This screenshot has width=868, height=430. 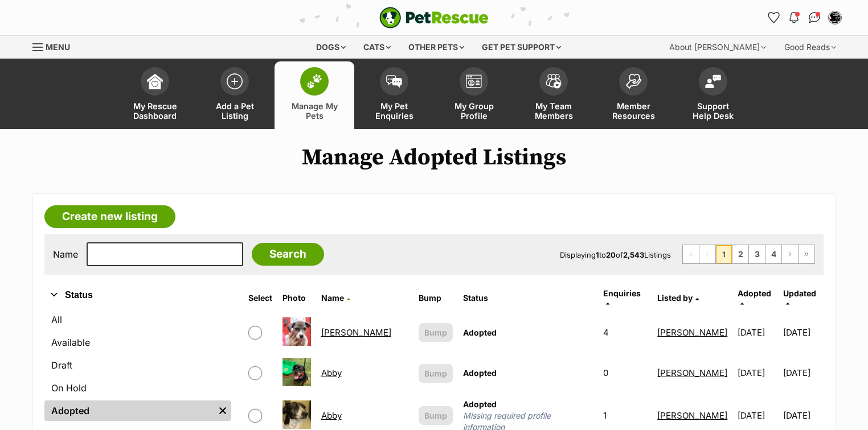 What do you see at coordinates (314, 81) in the screenshot?
I see `img: manage-my-pets-icon-02211641906a0b7f246fdf0571729dbe1e7629f14944591b6c1af311fb30b64b.svg` at bounding box center [314, 81].